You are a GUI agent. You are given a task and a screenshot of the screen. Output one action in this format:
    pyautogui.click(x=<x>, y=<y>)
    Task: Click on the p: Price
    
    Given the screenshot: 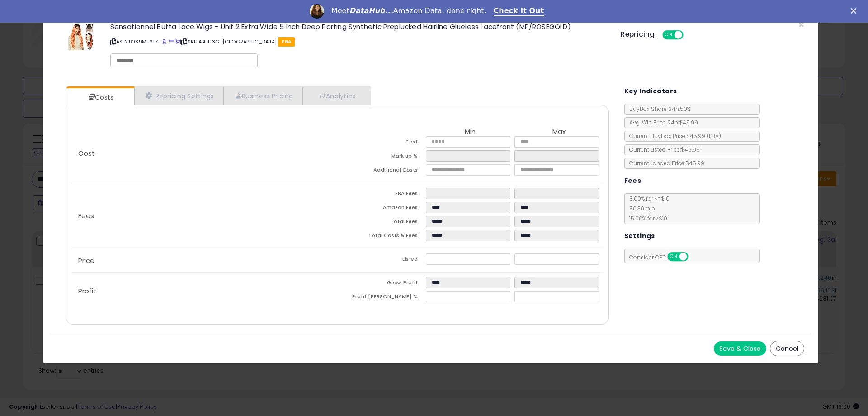 What is the action you would take?
    pyautogui.click(x=204, y=261)
    